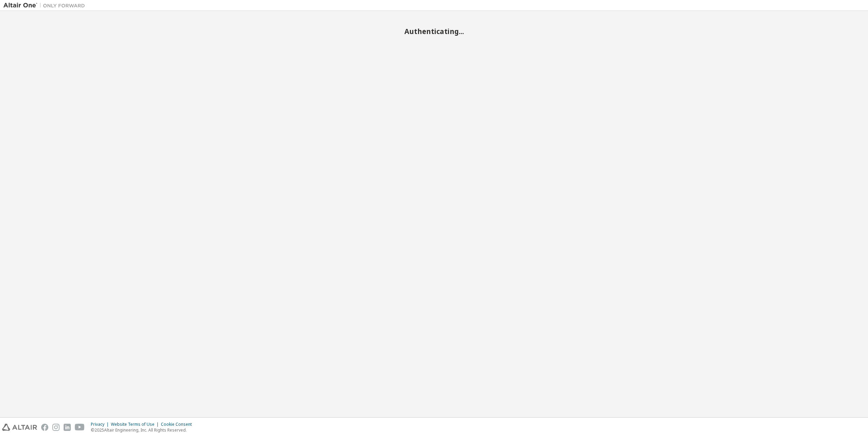 The image size is (868, 437). I want to click on h2: Authenticating..., so click(434, 32).